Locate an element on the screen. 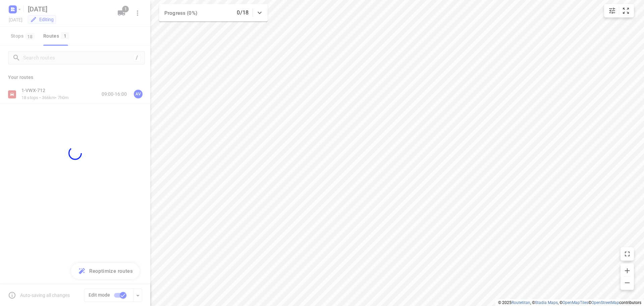 This screenshot has width=644, height=306. li: © 2025 , © , © © contributors is located at coordinates (570, 302).